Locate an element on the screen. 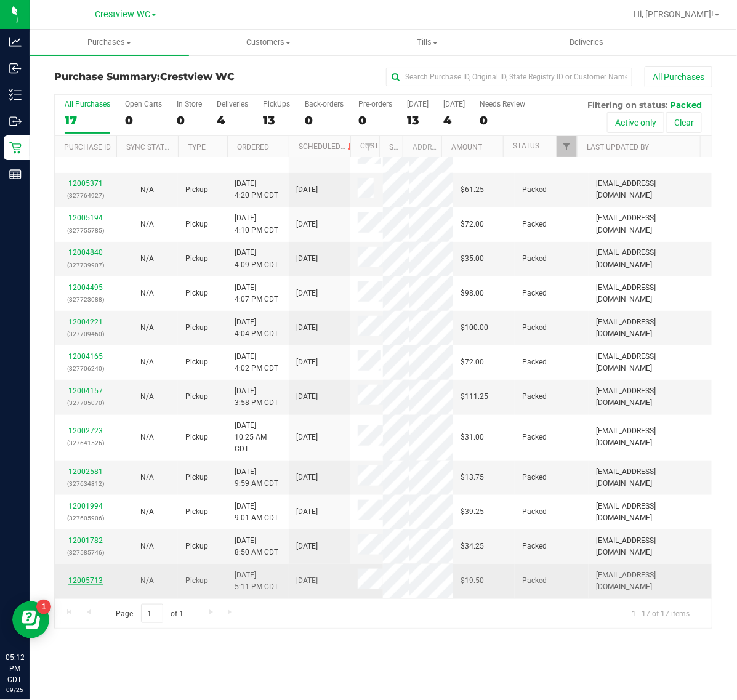  span: Tills is located at coordinates (427, 43).